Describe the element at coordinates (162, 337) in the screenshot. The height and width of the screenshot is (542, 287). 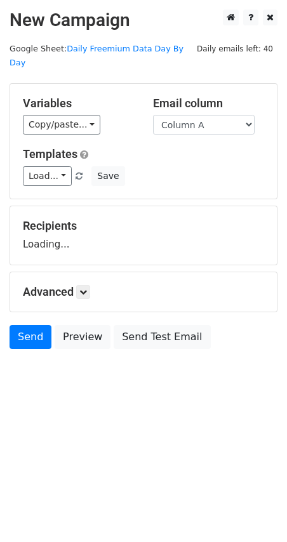
I see `a: Send Test Email` at that location.